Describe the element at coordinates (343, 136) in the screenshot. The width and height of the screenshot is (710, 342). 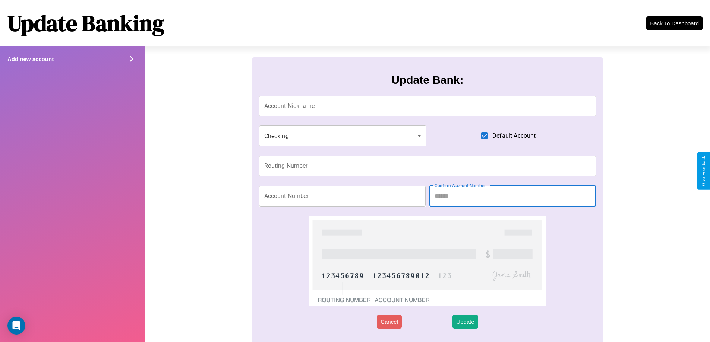
I see `div: Checking` at that location.